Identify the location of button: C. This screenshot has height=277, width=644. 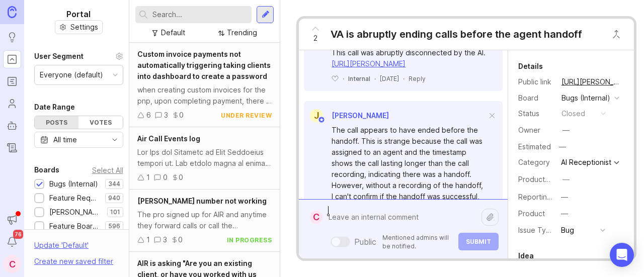
(12, 264).